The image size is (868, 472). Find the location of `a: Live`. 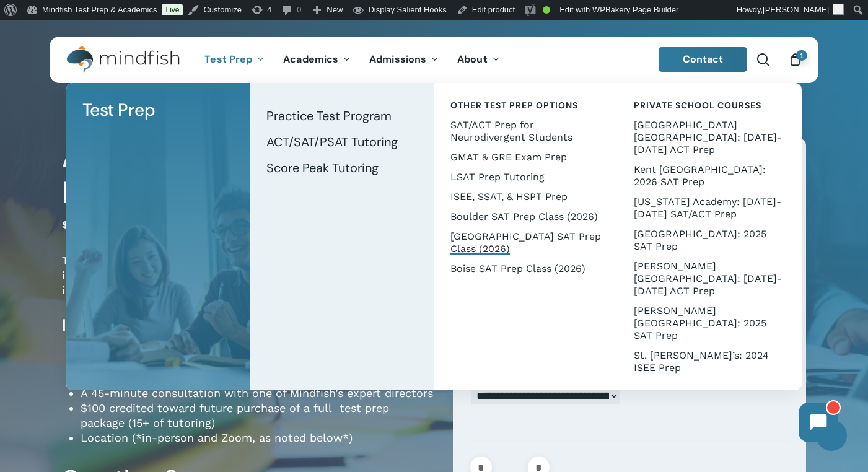

a: Live is located at coordinates (172, 10).